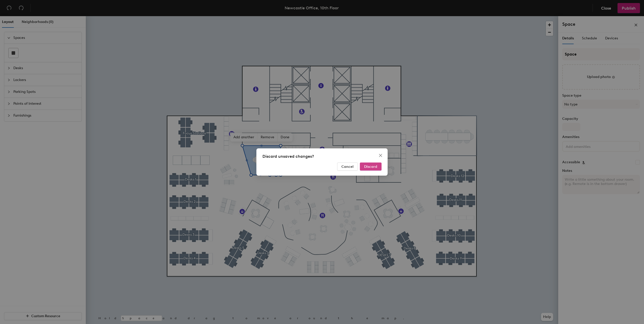  Describe the element at coordinates (381, 155) in the screenshot. I see `button: Close` at that location.